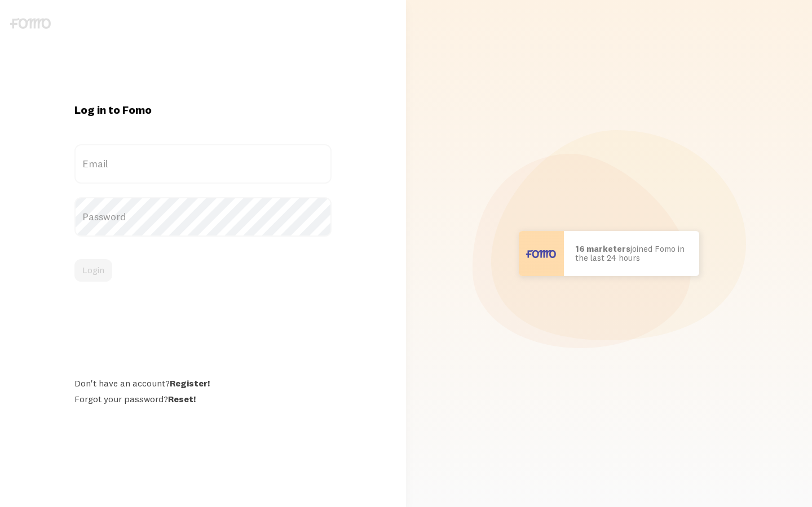 The height and width of the screenshot is (507, 812). Describe the element at coordinates (203, 399) in the screenshot. I see `div: Forgot your password?` at that location.